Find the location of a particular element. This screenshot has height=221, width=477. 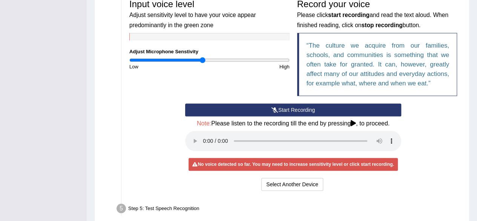

div: No voice detected so far. You may need to increase sensitivity level or click start recording. is located at coordinates (293, 164).